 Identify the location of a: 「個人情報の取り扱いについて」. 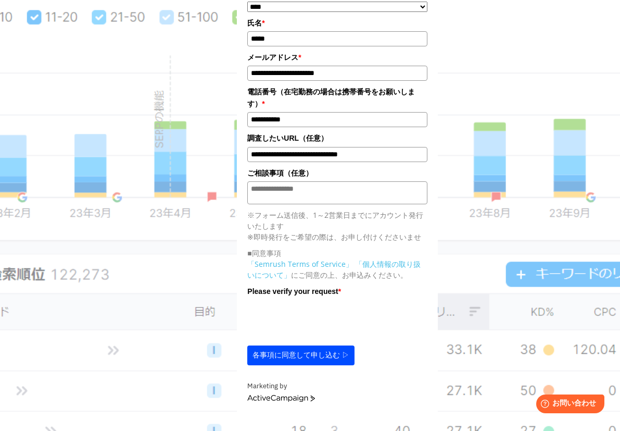
(334, 269).